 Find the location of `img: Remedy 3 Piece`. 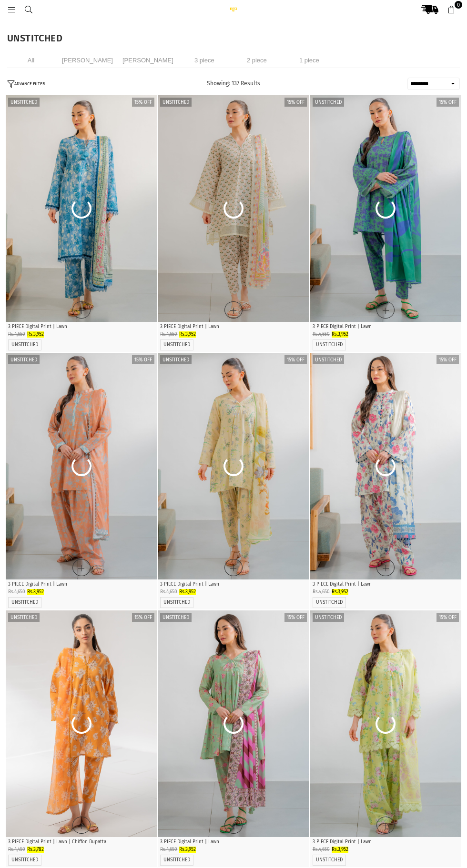

img: Remedy 3 Piece is located at coordinates (233, 208).